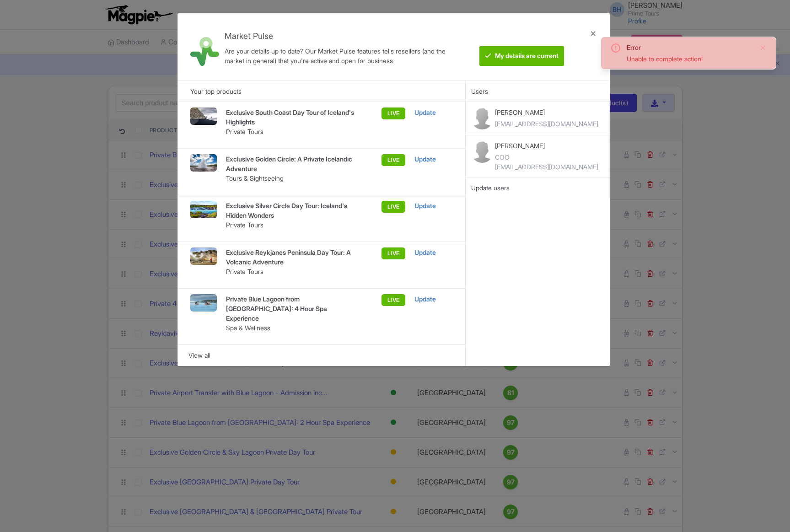  I want to click on img: market_pulse-1-0a5220b3d29e4a0de46fb7534bebe030.svg, so click(204, 51).